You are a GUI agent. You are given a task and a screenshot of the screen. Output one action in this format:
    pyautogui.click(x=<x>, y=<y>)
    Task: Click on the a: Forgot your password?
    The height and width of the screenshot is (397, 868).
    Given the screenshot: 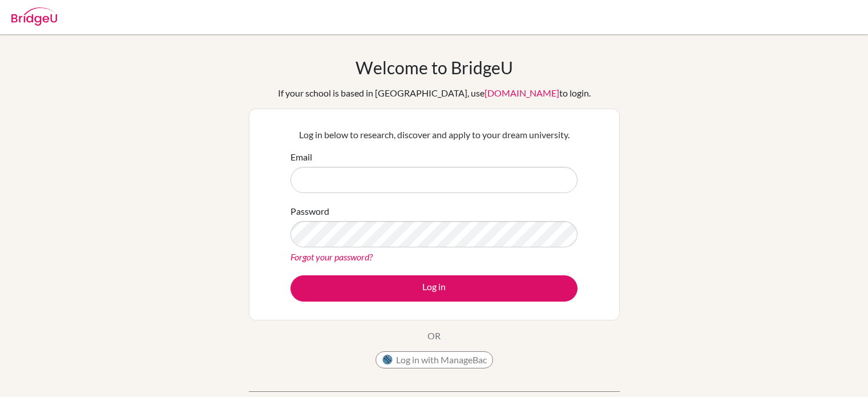 What is the action you would take?
    pyautogui.click(x=332, y=256)
    